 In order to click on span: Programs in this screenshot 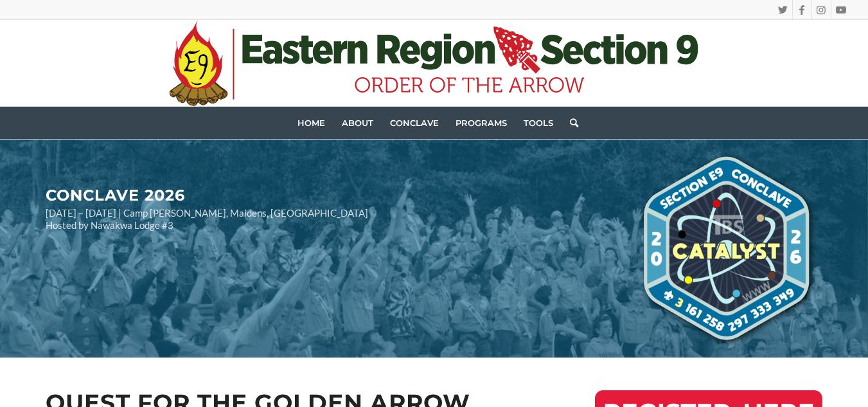, I will do `click(481, 123)`.